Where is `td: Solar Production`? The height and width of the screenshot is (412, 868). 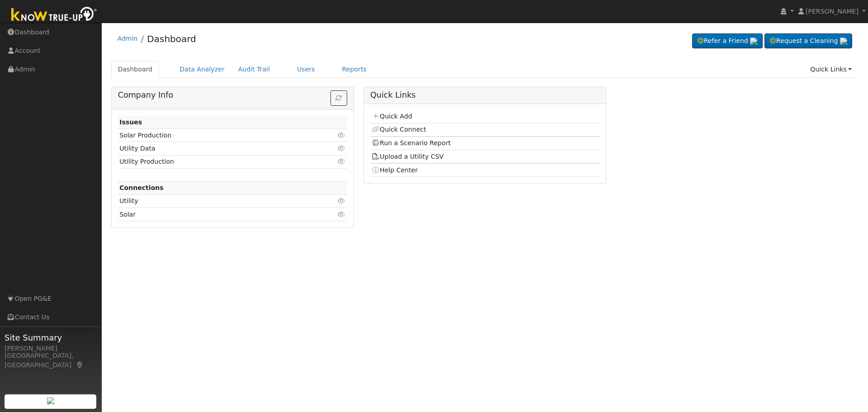 td: Solar Production is located at coordinates (214, 135).